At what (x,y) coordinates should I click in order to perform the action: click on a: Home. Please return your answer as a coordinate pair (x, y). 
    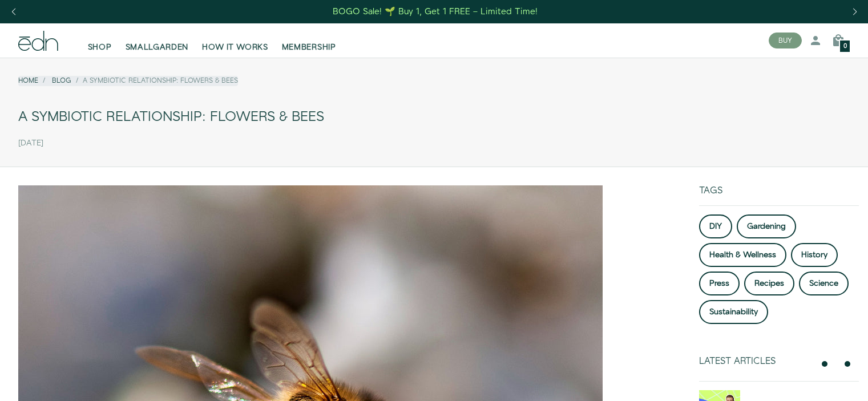
    Looking at the image, I should click on (28, 80).